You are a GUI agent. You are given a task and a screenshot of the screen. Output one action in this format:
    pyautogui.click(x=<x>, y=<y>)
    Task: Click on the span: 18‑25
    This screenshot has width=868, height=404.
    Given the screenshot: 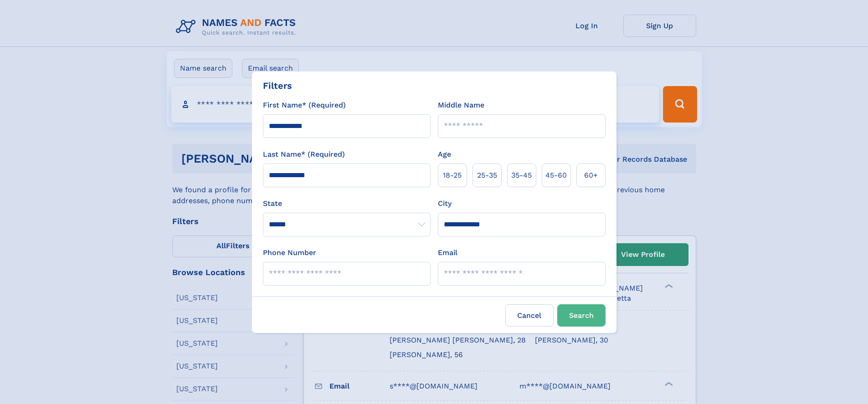 What is the action you would take?
    pyautogui.click(x=452, y=176)
    